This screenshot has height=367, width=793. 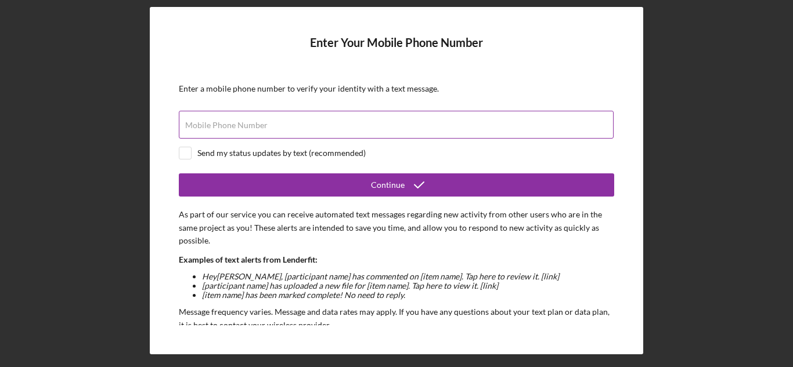 I want to click on h4: Enter Your Mobile Phone Number, so click(x=396, y=51).